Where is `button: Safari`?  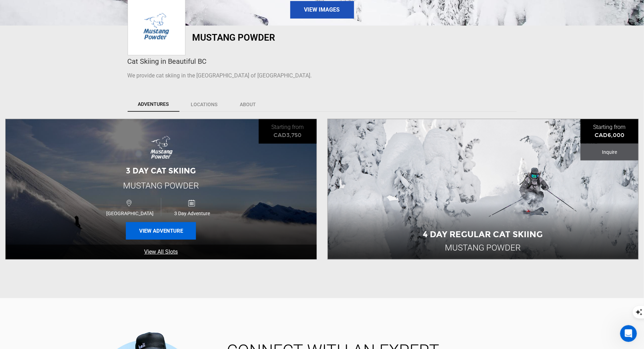 button: Safari is located at coordinates (52, 211).